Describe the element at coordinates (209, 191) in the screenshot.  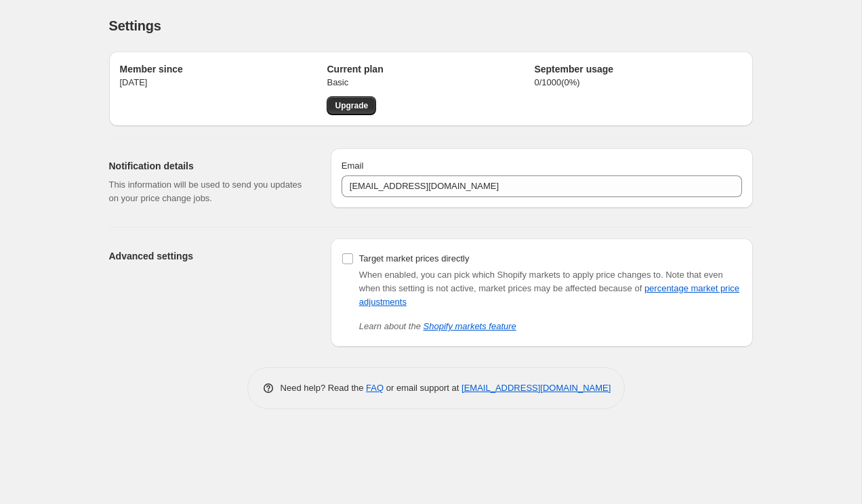
I see `p: This information will be used to send you updates on your price change jobs.` at that location.